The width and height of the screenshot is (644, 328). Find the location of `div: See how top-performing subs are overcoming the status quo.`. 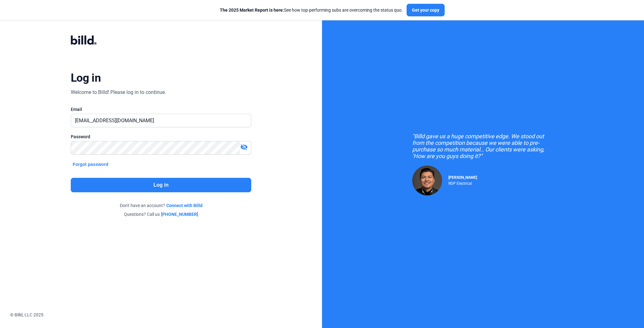

div: See how top-performing subs are overcoming the status quo. is located at coordinates (311, 10).